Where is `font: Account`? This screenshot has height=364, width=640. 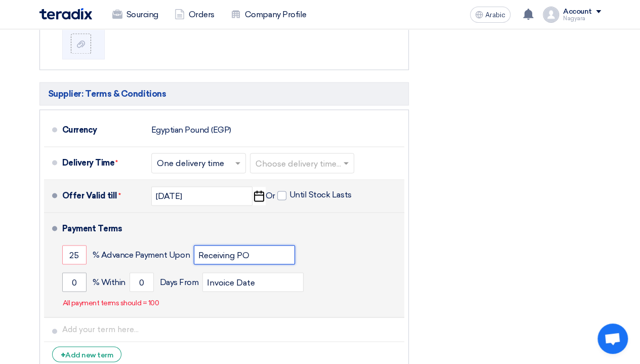
font: Account is located at coordinates (578, 11).